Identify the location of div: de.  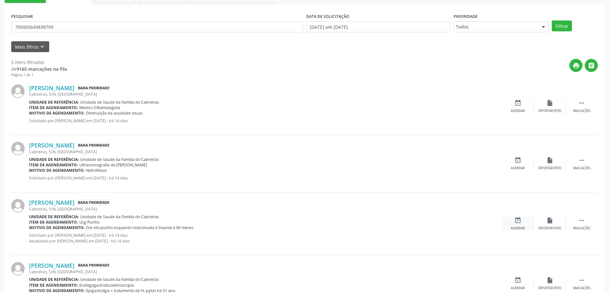
(39, 69).